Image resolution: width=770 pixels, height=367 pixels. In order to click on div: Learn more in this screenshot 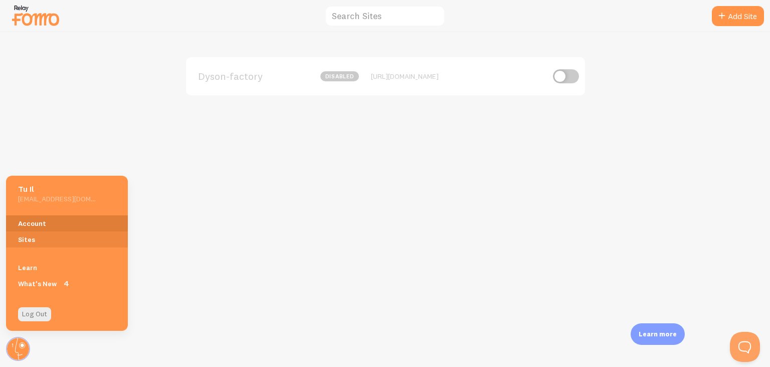, I will do `click(658, 334)`.